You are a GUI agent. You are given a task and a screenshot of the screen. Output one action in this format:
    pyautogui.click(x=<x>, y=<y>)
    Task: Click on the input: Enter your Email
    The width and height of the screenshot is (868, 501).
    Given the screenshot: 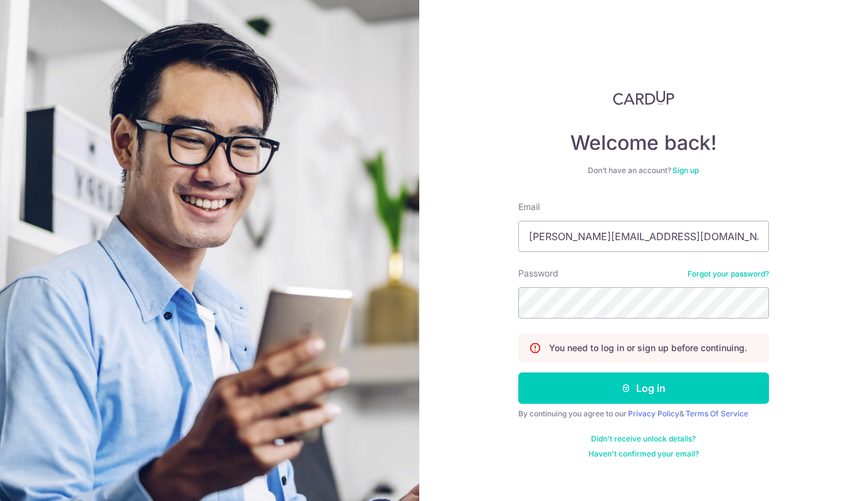 What is the action you would take?
    pyautogui.click(x=643, y=236)
    